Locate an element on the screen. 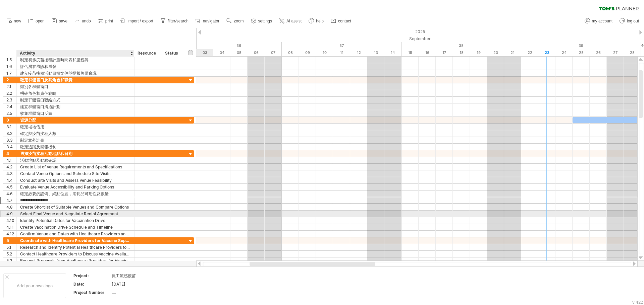 The image size is (644, 305). div: Identify Potential Dates for Vaccination Drive is located at coordinates (75, 220).